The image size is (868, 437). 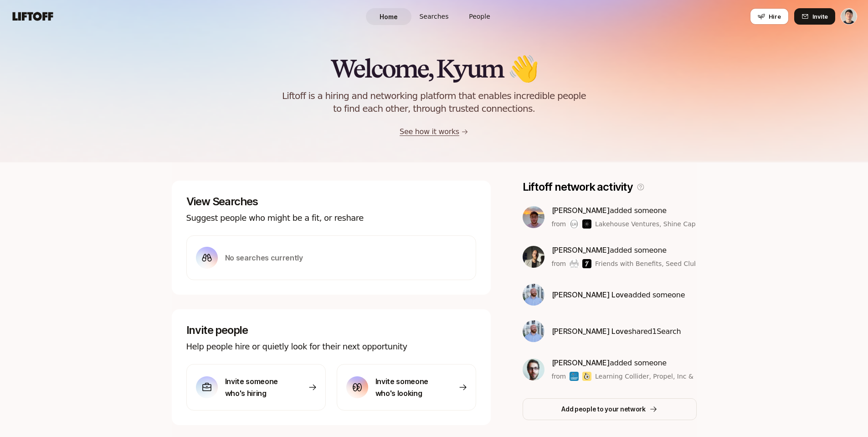 I want to click on a: Home, so click(x=389, y=16).